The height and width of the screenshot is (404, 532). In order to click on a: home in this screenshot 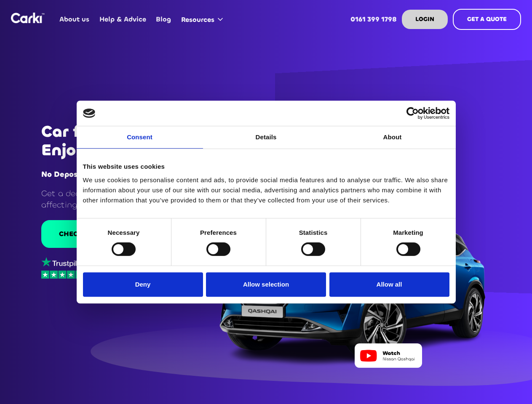, I will do `click(28, 18)`.